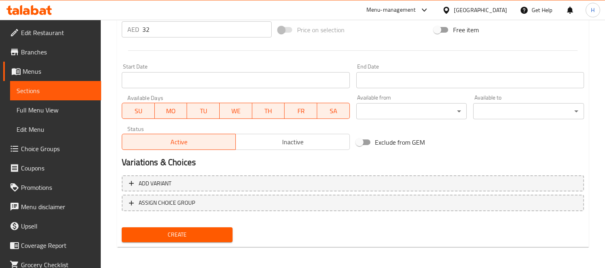 The image size is (605, 268). I want to click on button: SA, so click(333, 111).